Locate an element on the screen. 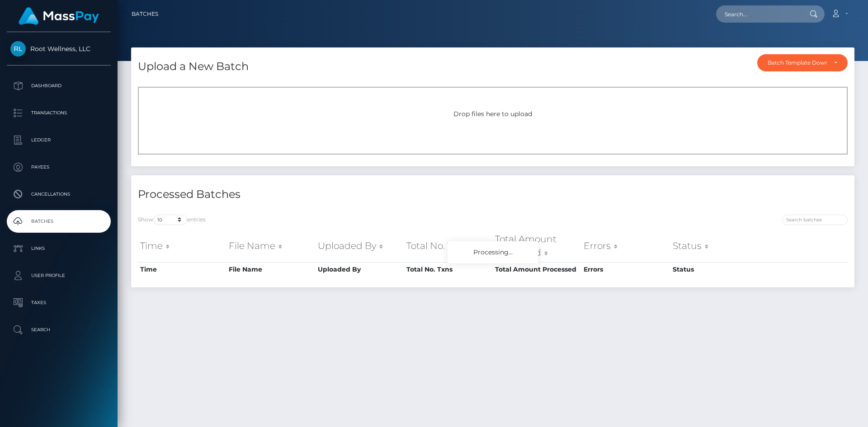  label: Show entries is located at coordinates (172, 219).